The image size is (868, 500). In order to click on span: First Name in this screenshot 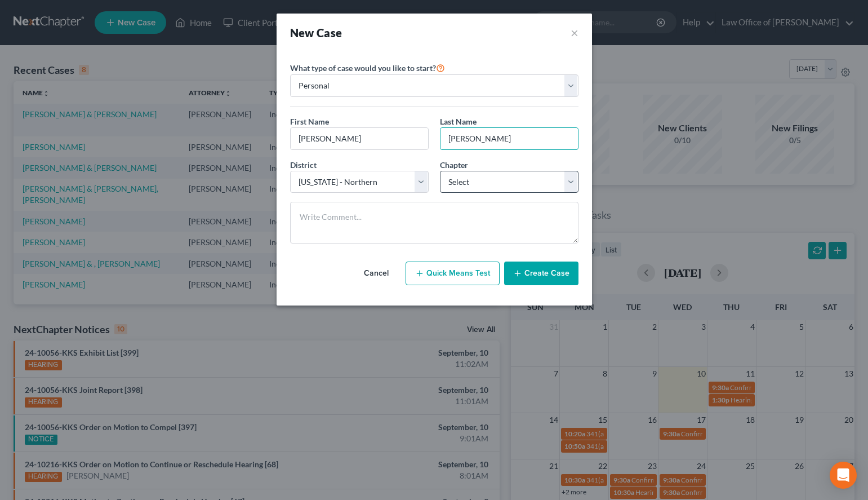, I will do `click(309, 122)`.